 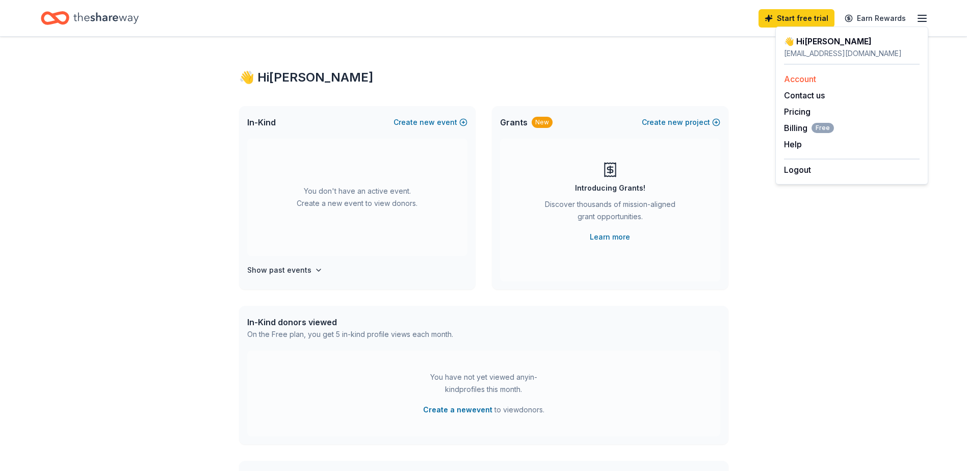 I want to click on button: BillingFree, so click(x=809, y=128).